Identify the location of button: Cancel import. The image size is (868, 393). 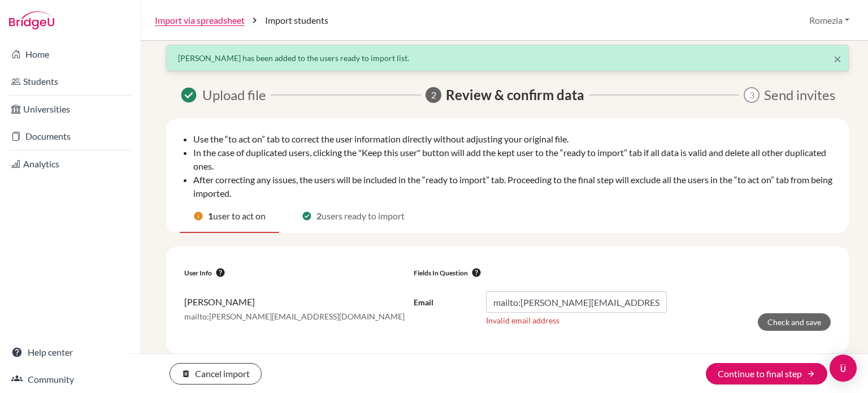
(216, 374).